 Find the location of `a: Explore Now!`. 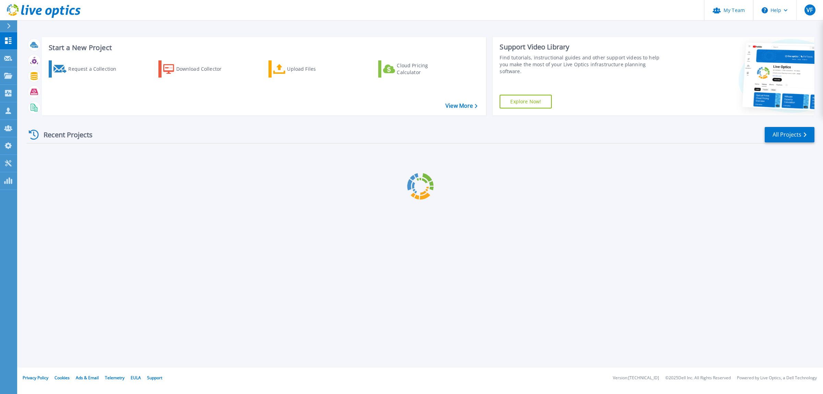

a: Explore Now! is located at coordinates (526, 101).